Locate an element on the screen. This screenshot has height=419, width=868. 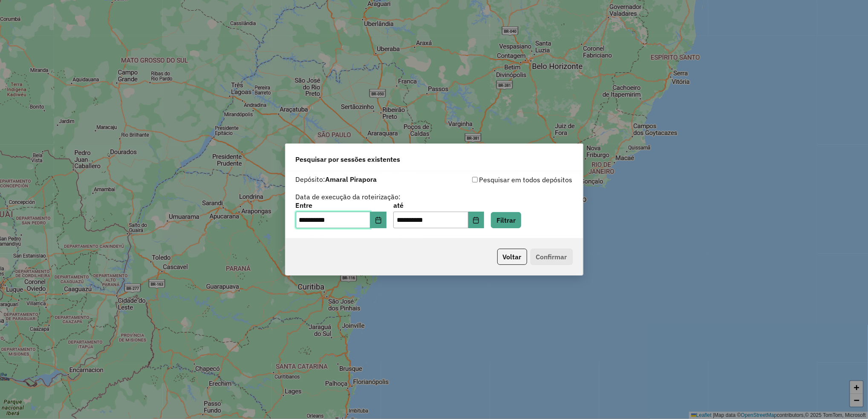
label: Data de execução da roteirização: is located at coordinates (348, 197).